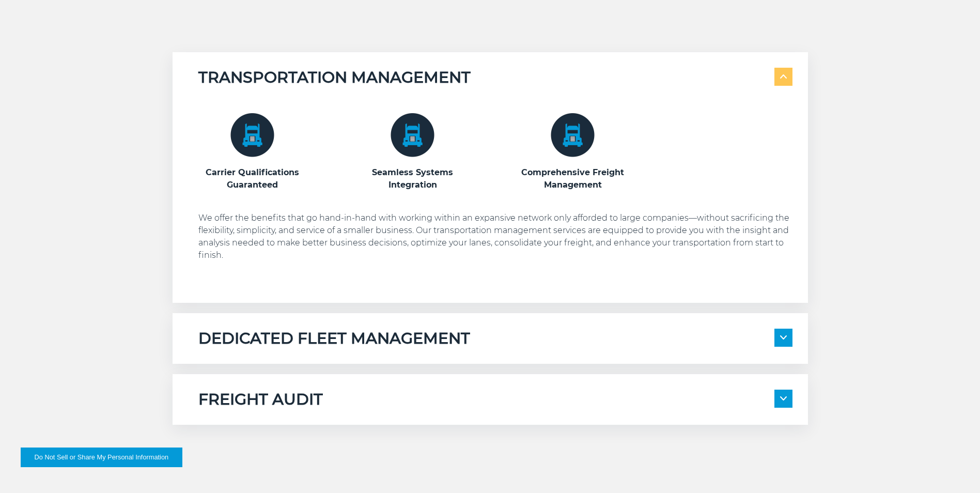  Describe the element at coordinates (413, 179) in the screenshot. I see `h3: Seamless Systems Integration` at that location.